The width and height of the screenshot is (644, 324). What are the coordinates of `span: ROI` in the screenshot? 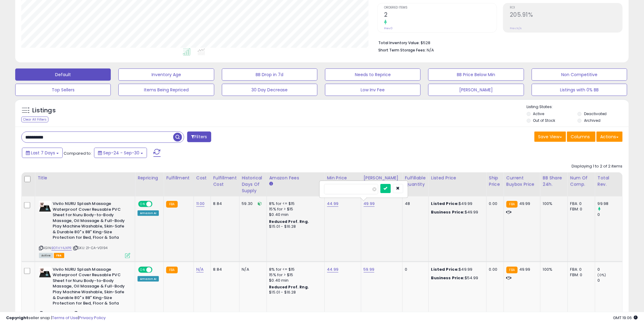 It's located at (566, 8).